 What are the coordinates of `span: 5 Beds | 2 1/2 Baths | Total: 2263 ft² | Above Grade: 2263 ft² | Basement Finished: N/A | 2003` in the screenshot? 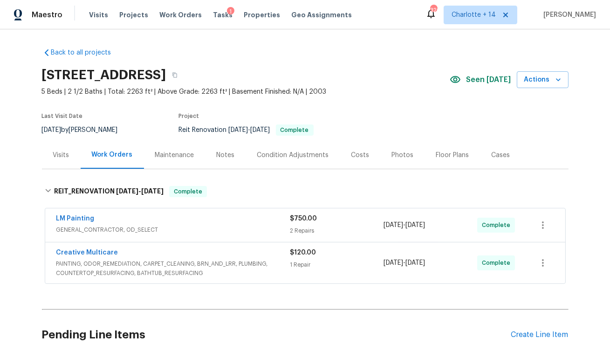 It's located at (246, 92).